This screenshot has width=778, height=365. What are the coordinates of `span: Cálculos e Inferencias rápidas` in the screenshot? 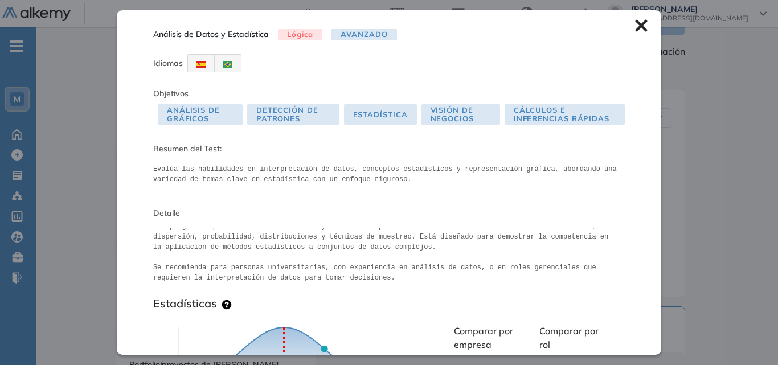 It's located at (564, 114).